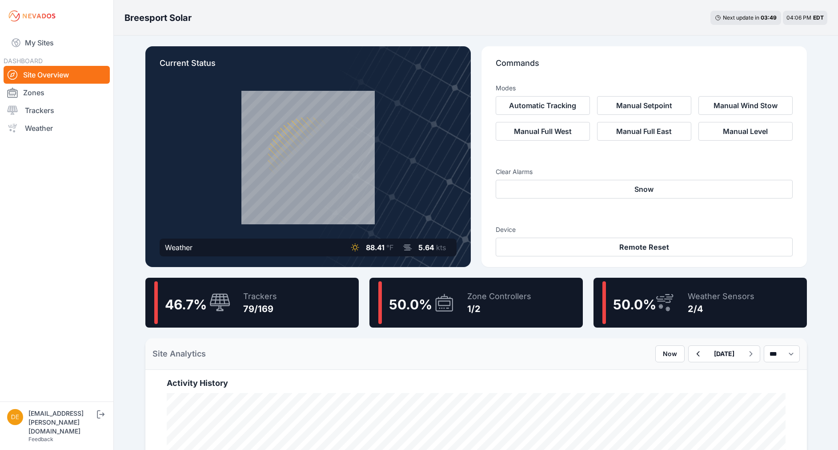  Describe the element at coordinates (56, 43) in the screenshot. I see `a: My Sites` at that location.